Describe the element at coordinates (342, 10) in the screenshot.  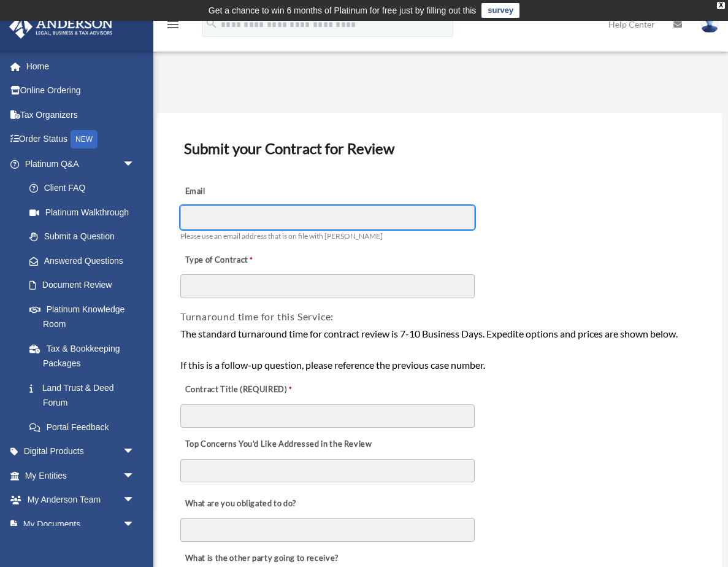
I see `div: Get a chance to win 6 months of Platinum for free just by filling out this` at that location.